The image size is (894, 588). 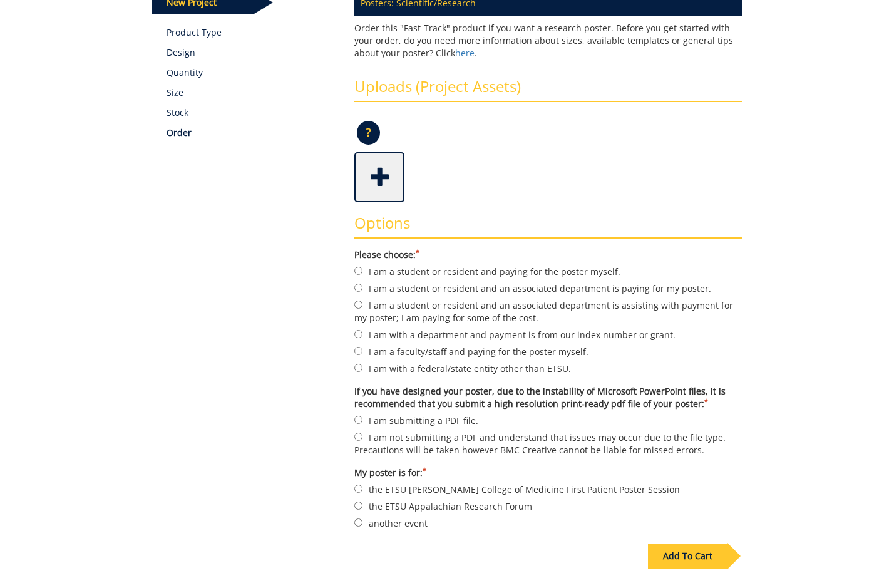 What do you see at coordinates (251, 113) in the screenshot?
I see `p: Stock` at bounding box center [251, 113].